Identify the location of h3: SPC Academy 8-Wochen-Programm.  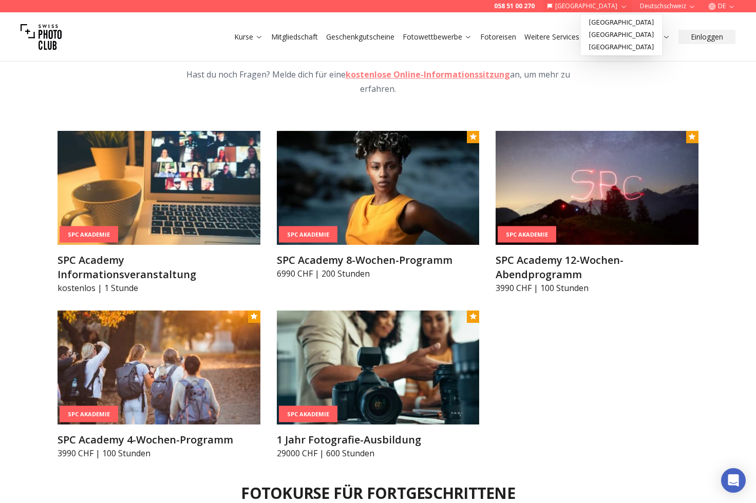
(378, 260).